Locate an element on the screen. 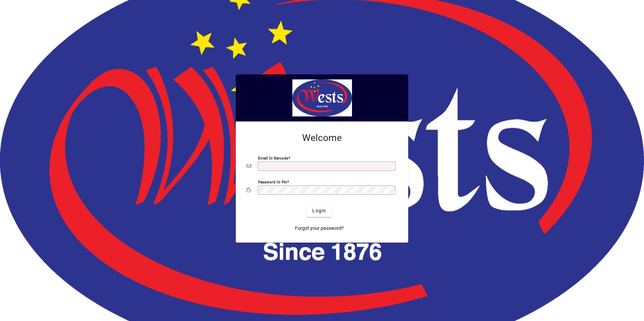  h2: Welcome is located at coordinates (322, 138).